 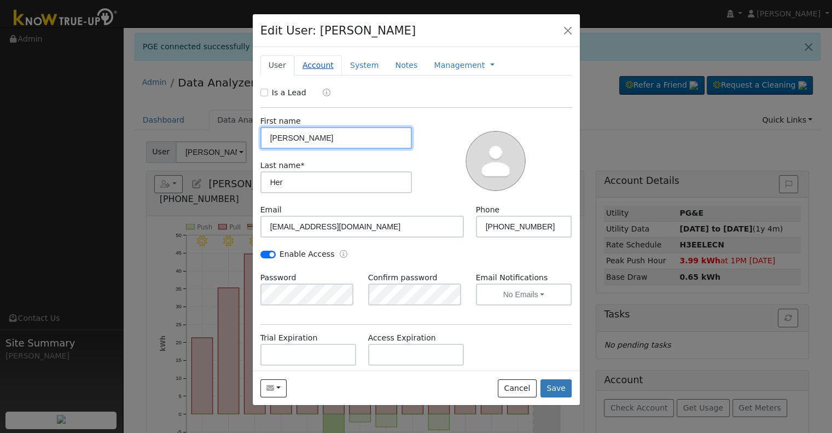 I want to click on a: User, so click(x=277, y=65).